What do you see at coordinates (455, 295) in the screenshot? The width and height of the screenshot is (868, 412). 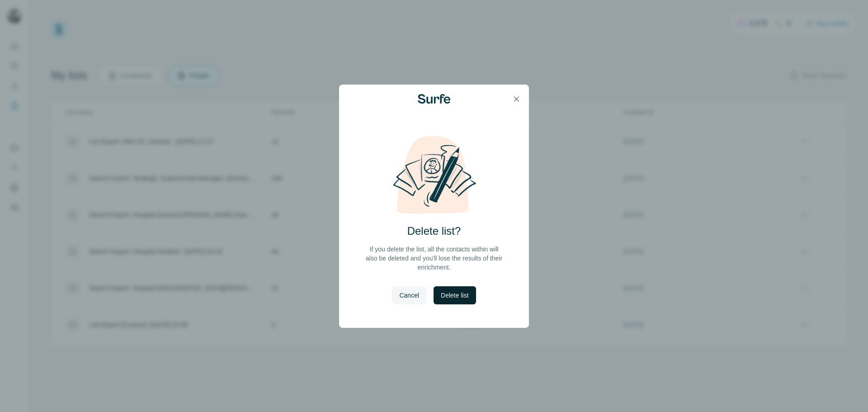 I see `button: Delete list` at bounding box center [455, 295].